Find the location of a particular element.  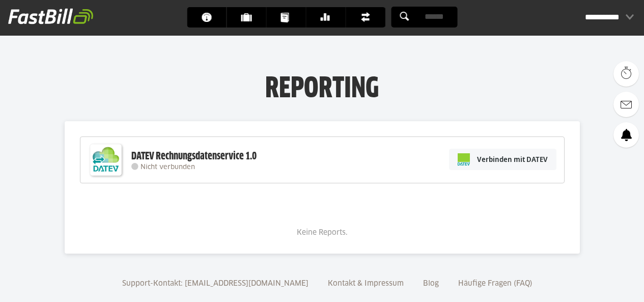

span: Banking is located at coordinates (328, 17).